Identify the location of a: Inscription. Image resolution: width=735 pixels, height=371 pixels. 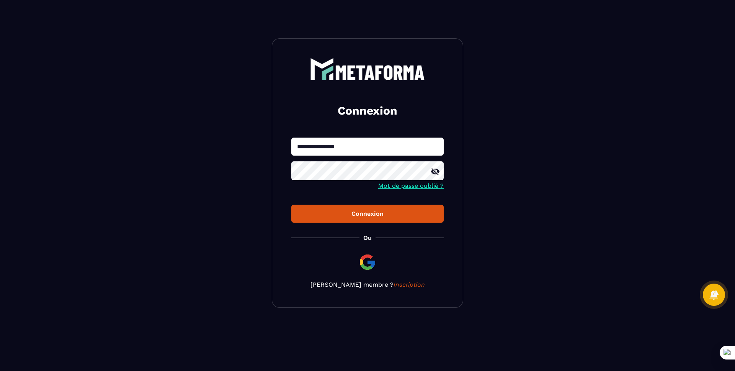
(409, 284).